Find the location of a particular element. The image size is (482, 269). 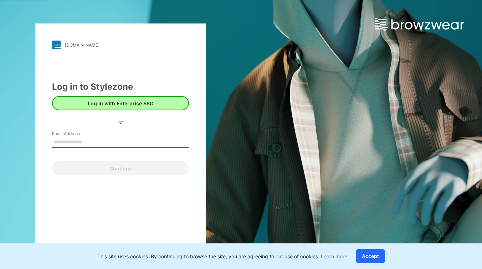

p: This site uses cookies. By continuing to browse the site, you are agreeing to our use of cookies. is located at coordinates (222, 256).